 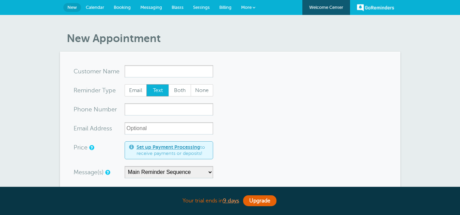 I want to click on span: Billing, so click(x=225, y=7).